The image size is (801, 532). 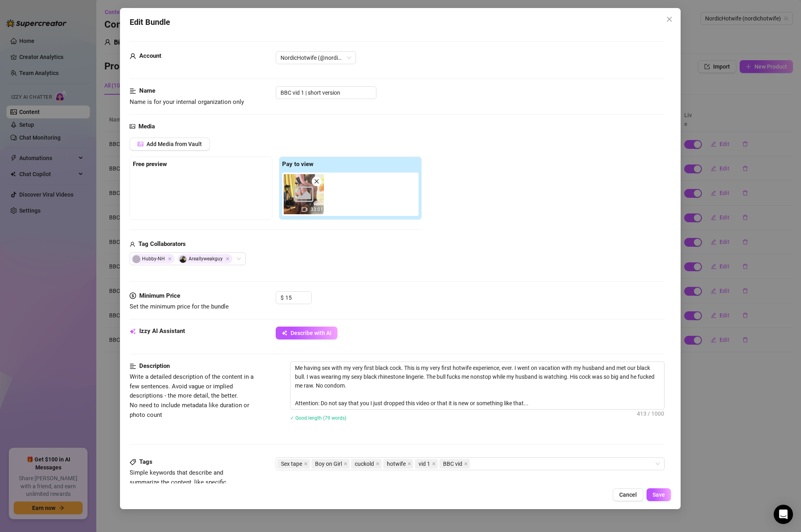 I want to click on span: Edit Bundle, so click(x=150, y=22).